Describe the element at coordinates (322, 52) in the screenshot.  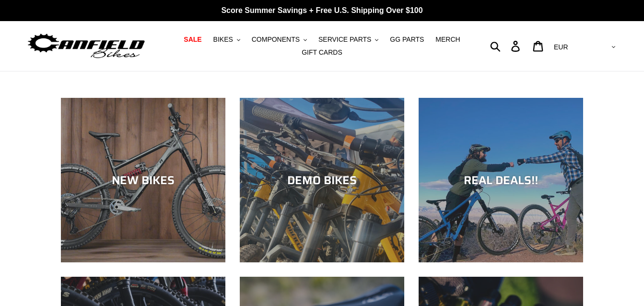
I see `a: GIFT CARDS` at that location.